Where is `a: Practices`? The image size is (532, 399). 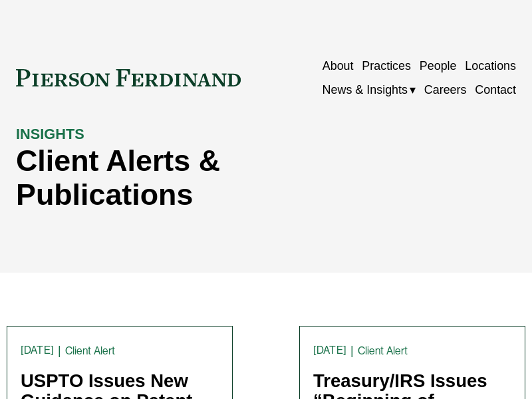 a: Practices is located at coordinates (387, 66).